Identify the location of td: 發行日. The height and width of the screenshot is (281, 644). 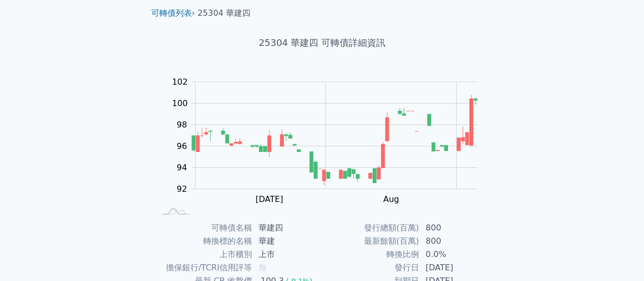
(370, 268).